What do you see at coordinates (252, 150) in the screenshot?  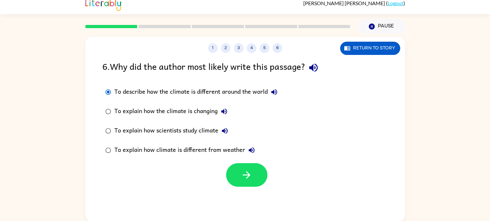 I see `button: To explain how climate is different from weather` at bounding box center [252, 150].